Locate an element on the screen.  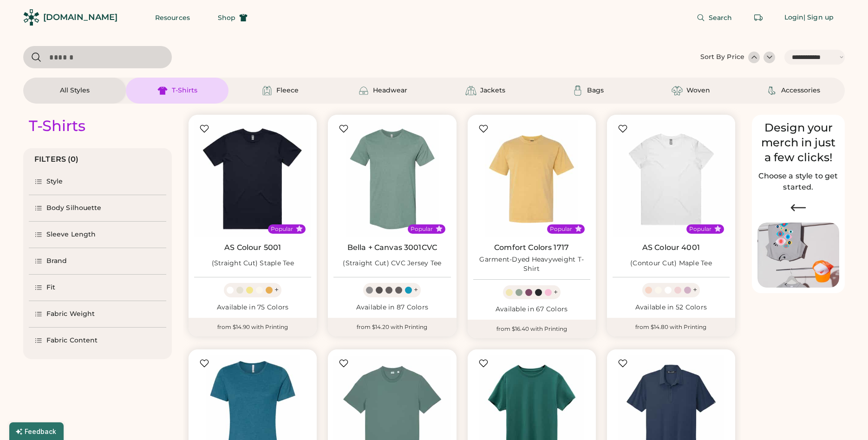
div: Accessories is located at coordinates (800, 90).